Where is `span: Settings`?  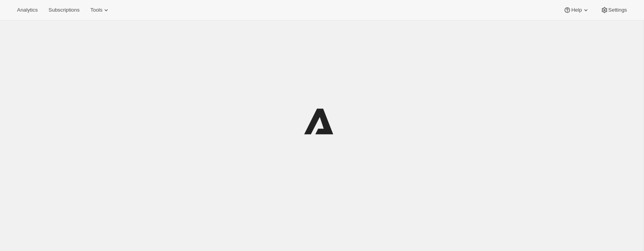
span: Settings is located at coordinates (618, 10).